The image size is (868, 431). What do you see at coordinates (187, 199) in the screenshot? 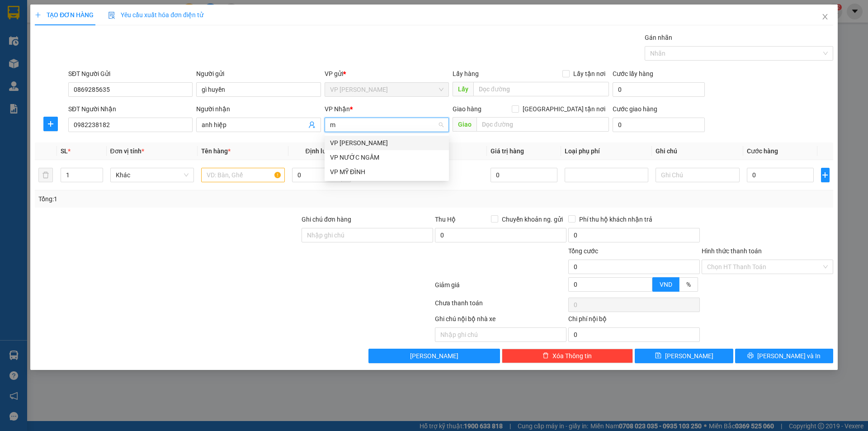
I see `div: Tổng: 1` at bounding box center [187, 199].